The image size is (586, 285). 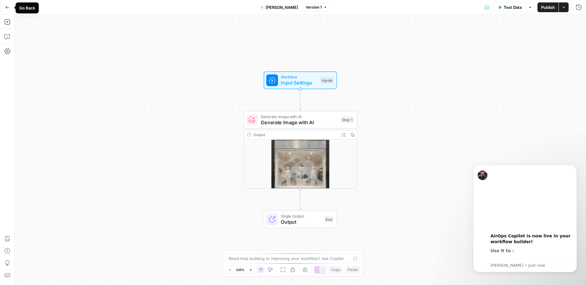 I want to click on li: Improve, debug, and optimize your workflows, so click(x=70, y=103).